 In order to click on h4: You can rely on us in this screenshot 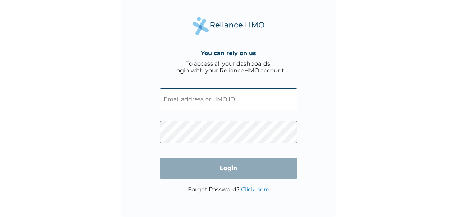, I will do `click(229, 53)`.